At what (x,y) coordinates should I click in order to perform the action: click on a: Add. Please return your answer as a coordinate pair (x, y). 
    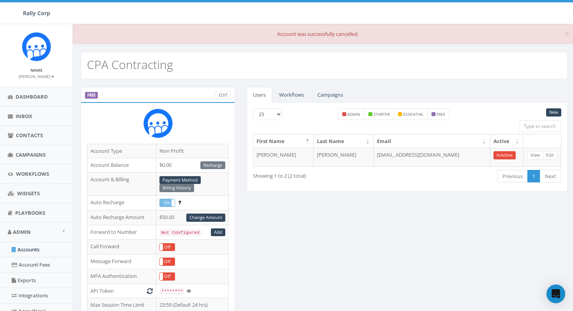
    Looking at the image, I should click on (218, 232).